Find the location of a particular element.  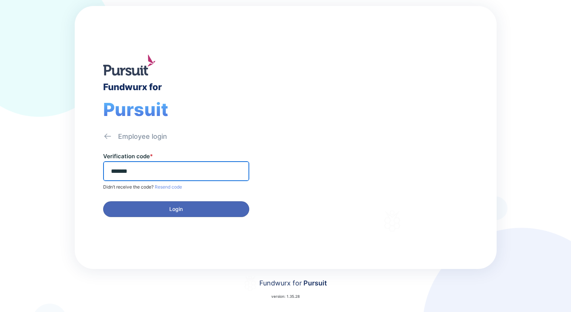

p: version: 1.35.28 is located at coordinates (286, 296).